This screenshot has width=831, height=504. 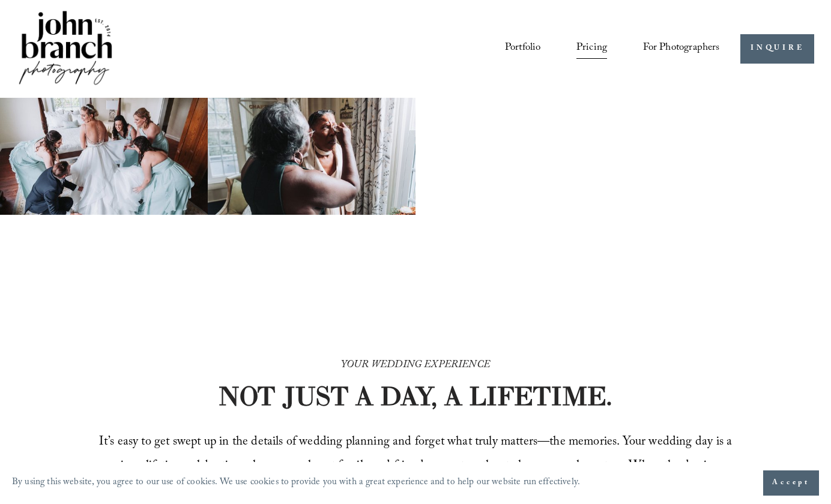 What do you see at coordinates (591, 49) in the screenshot?
I see `a: Pricing` at bounding box center [591, 49].